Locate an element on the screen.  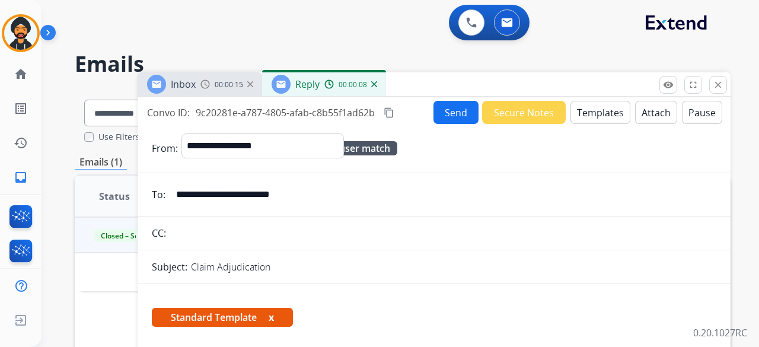
span: Reply is located at coordinates (307, 84).